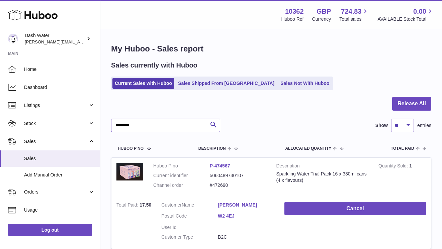  What do you see at coordinates (406, 19) in the screenshot?
I see `span: AVAILABLE Stock Total` at bounding box center [406, 19].